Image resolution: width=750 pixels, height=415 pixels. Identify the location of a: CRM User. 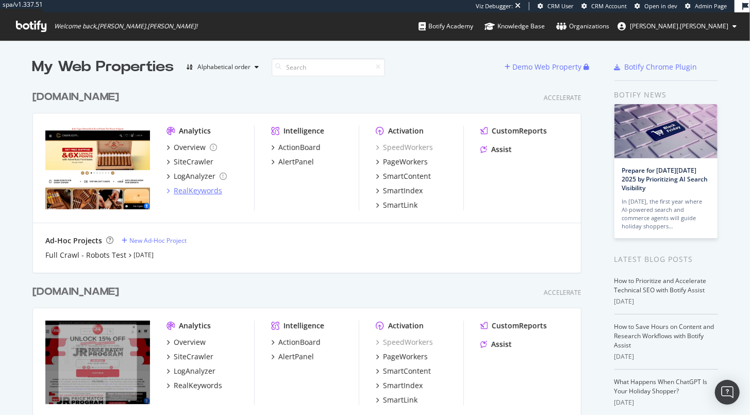
(556, 6).